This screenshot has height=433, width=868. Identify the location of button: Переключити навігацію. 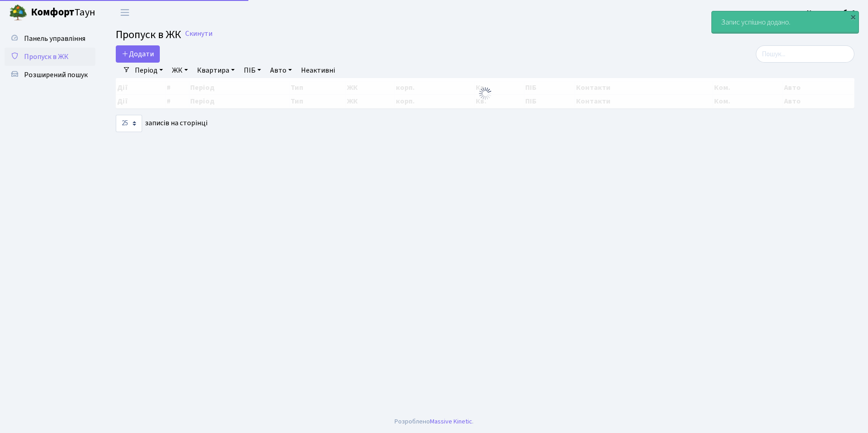
(125, 12).